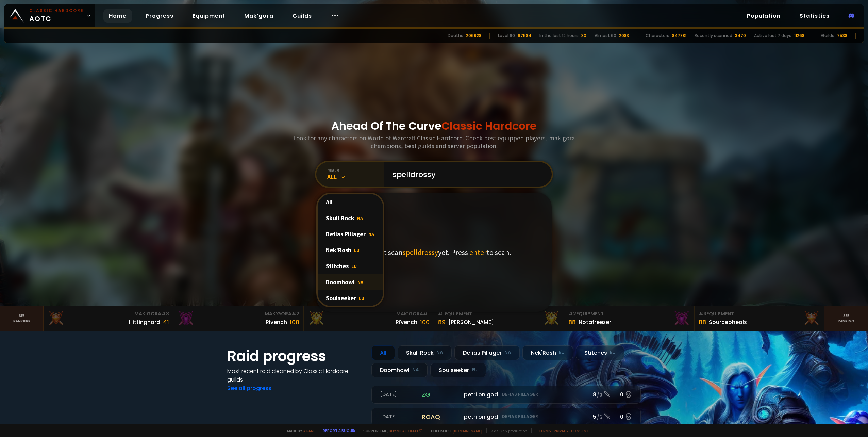 This screenshot has width=868, height=437. I want to click on a: Buy me a coffee, so click(405, 431).